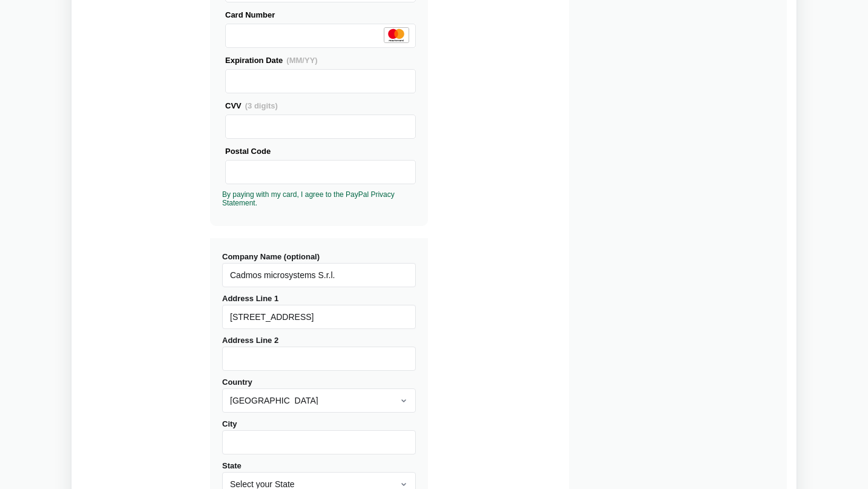 This screenshot has width=868, height=489. Describe the element at coordinates (319, 317) in the screenshot. I see `input: Address Line 1` at that location.